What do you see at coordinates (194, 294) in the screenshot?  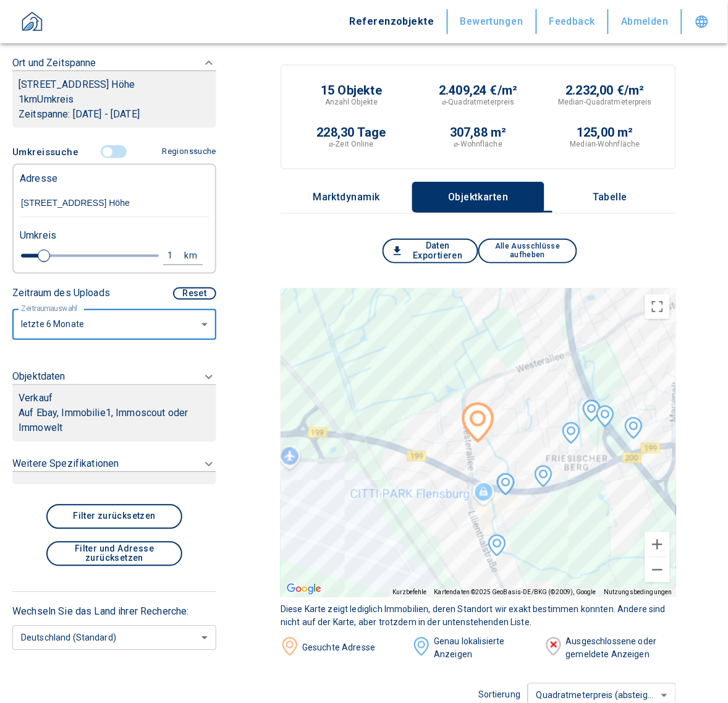 I see `button: Reset` at bounding box center [194, 294].